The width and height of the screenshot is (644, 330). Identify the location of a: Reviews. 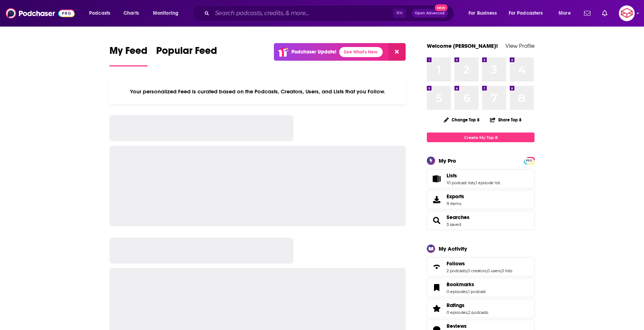
(468, 326).